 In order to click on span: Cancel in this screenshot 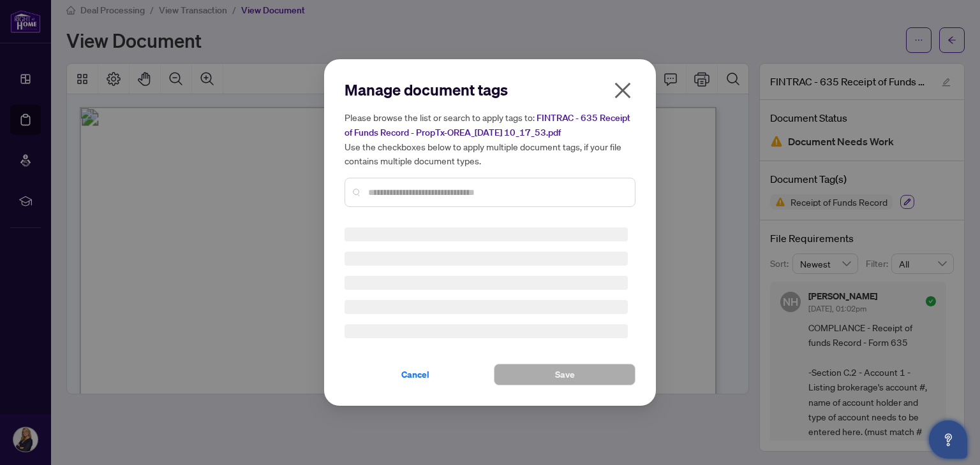, I will do `click(416, 375)`.